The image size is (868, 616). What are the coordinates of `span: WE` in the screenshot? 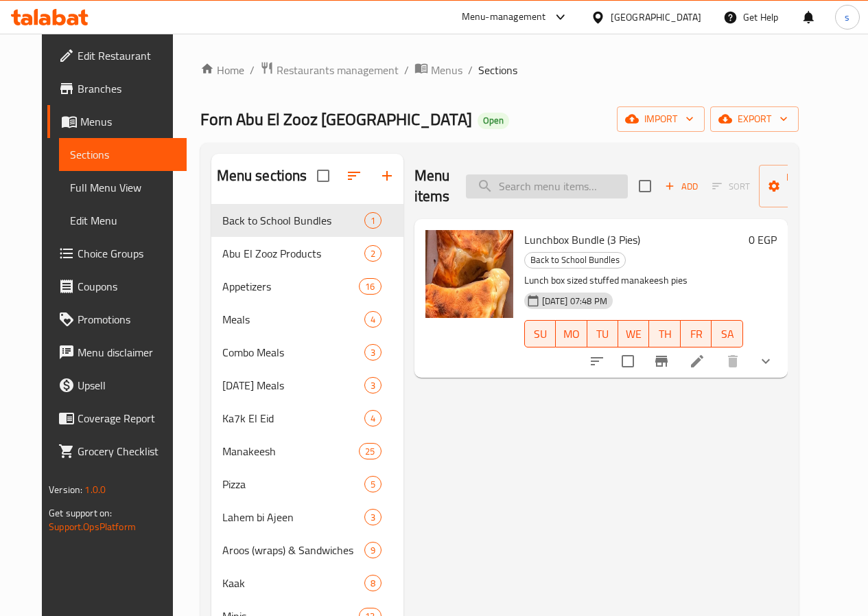 It's located at (634, 334).